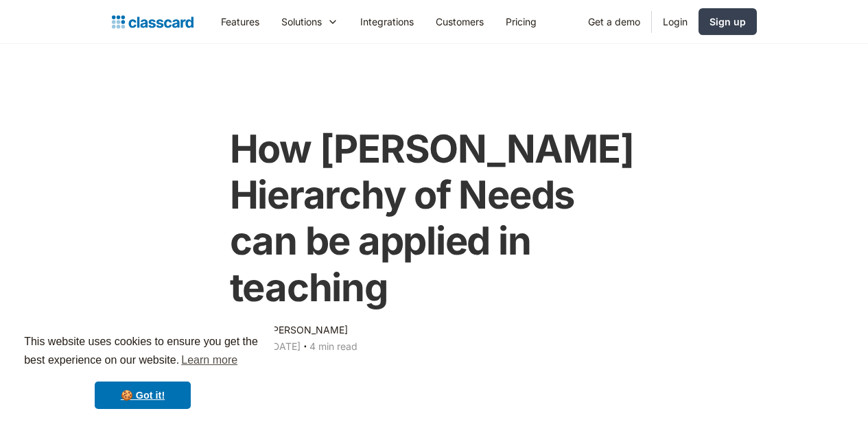 Image resolution: width=868 pixels, height=433 pixels. I want to click on a: Features, so click(240, 21).